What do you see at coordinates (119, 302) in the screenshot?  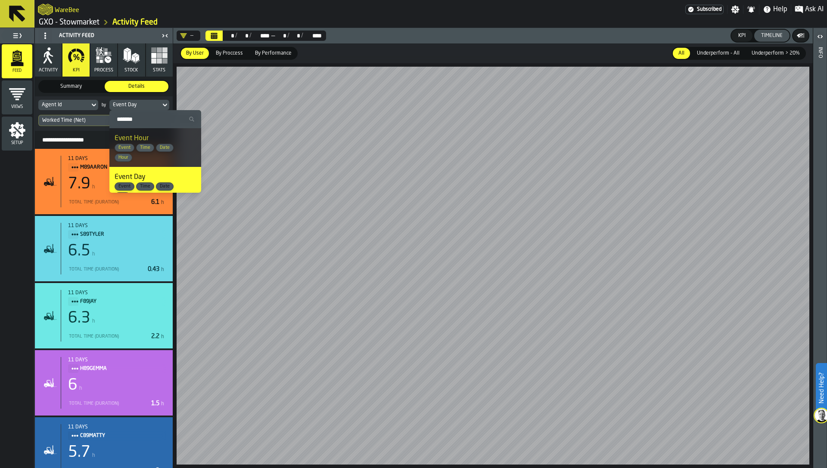 I see `span: F89JAY` at bounding box center [119, 302].